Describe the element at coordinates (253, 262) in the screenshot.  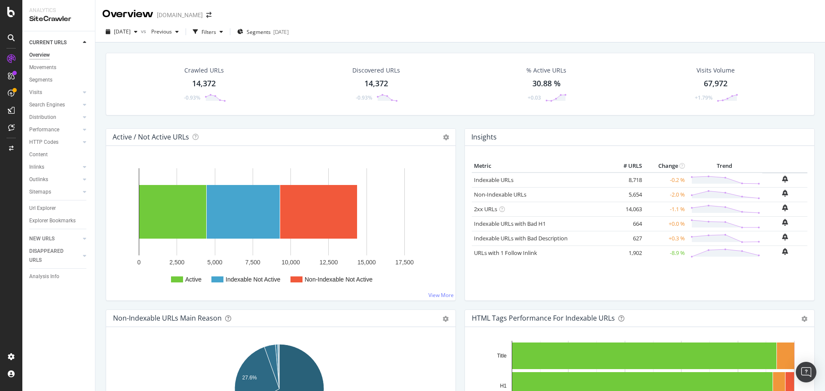
I see `text: 7,500` at that location.